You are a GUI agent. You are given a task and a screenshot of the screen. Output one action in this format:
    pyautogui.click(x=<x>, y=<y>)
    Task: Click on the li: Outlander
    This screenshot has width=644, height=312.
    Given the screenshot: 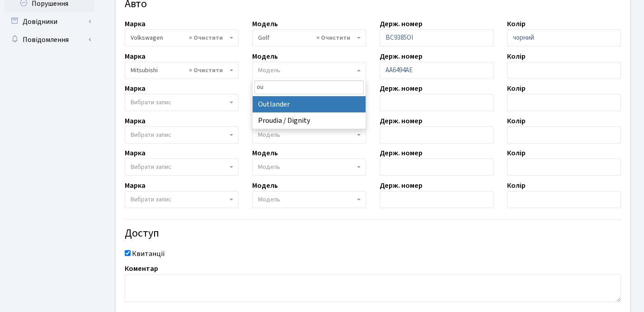 What is the action you would take?
    pyautogui.click(x=309, y=104)
    